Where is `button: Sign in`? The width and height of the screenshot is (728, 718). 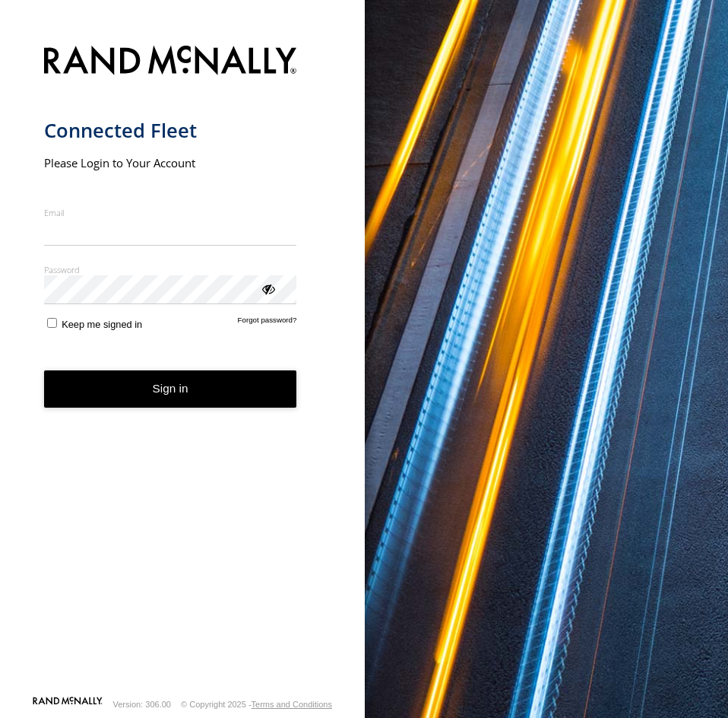 button: Sign in is located at coordinates (170, 388).